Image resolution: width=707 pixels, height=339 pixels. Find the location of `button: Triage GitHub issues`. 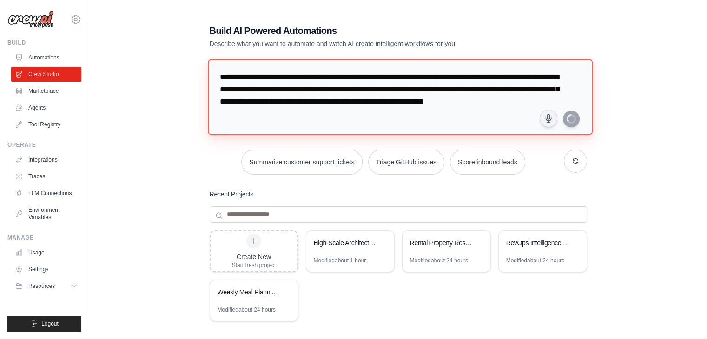

button: Triage GitHub issues is located at coordinates (406, 162).